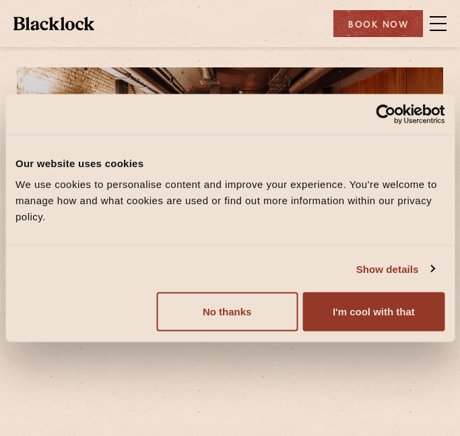 This screenshot has height=436, width=460. I want to click on a: Show details, so click(396, 269).